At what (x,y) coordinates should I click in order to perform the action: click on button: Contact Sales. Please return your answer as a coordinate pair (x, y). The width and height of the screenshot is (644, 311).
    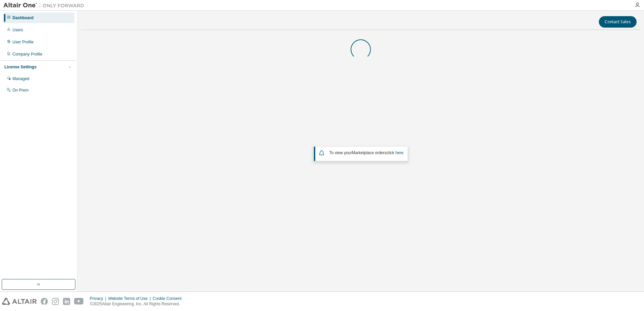
    Looking at the image, I should click on (618, 22).